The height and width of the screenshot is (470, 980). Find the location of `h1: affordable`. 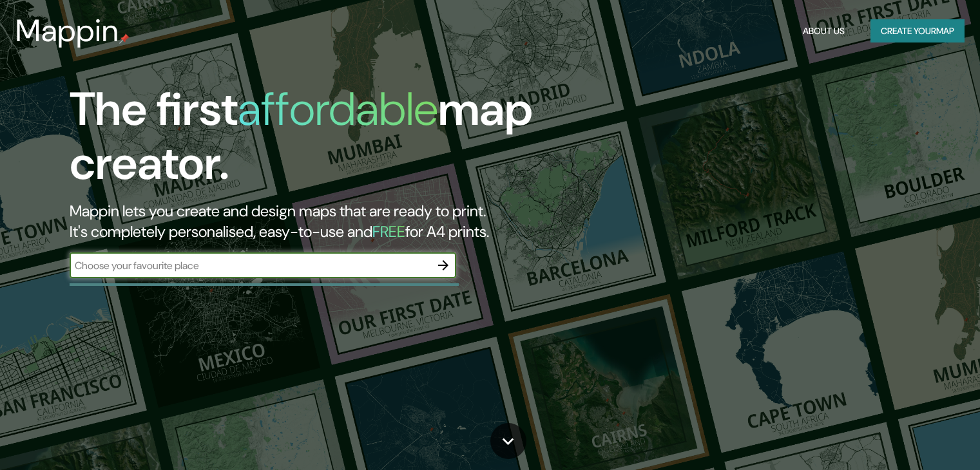

h1: affordable is located at coordinates (337, 109).